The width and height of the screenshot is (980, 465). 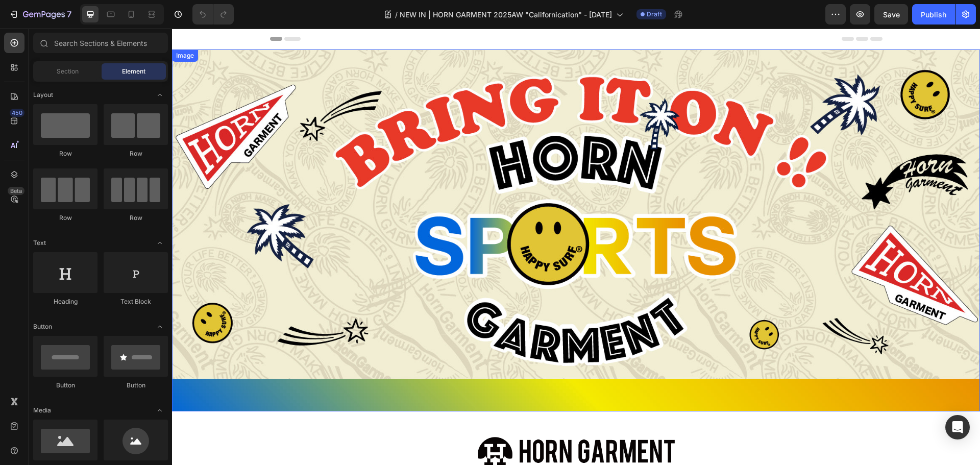 I want to click on span: Section, so click(x=67, y=71).